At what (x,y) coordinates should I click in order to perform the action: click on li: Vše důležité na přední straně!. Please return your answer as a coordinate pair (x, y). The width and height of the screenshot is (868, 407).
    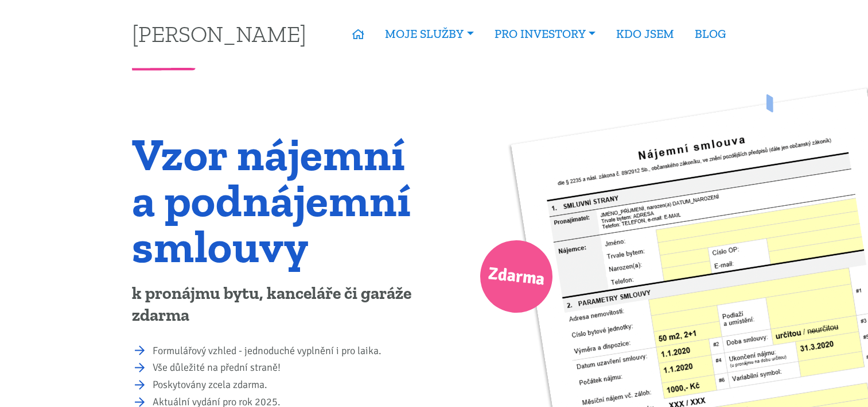
    Looking at the image, I should click on (290, 367).